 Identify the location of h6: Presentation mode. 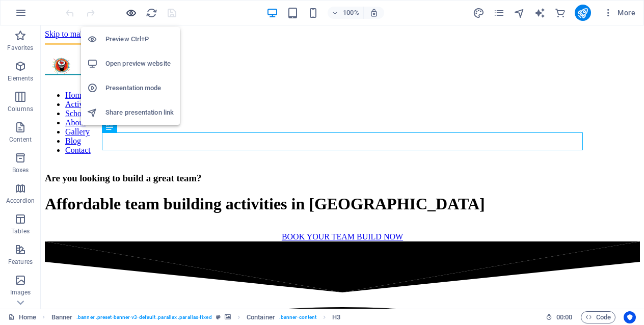
(139, 88).